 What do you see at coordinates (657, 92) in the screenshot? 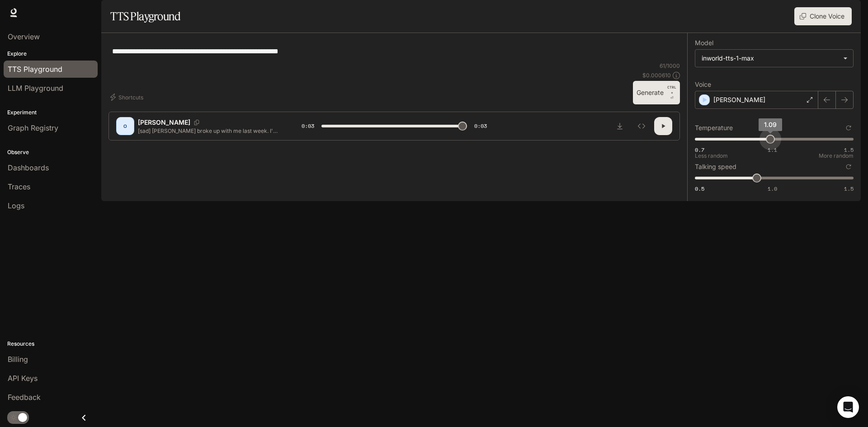
I see `button: GenerateCTRL +⏎` at bounding box center [657, 92].